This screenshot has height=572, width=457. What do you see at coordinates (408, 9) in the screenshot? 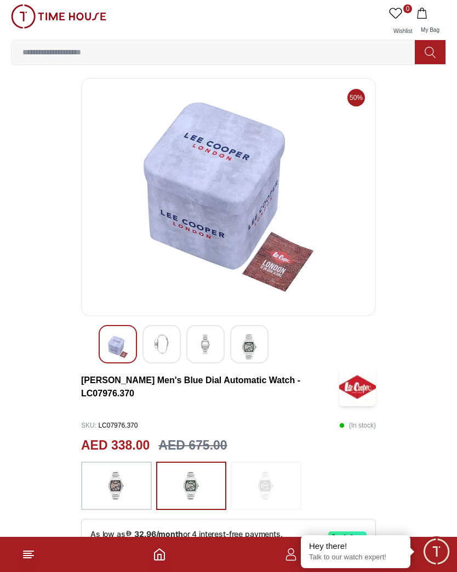
I see `span: 0` at bounding box center [408, 9].